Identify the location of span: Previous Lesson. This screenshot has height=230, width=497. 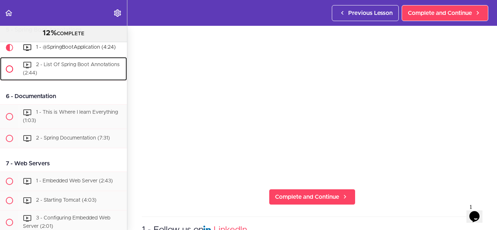
(370, 13).